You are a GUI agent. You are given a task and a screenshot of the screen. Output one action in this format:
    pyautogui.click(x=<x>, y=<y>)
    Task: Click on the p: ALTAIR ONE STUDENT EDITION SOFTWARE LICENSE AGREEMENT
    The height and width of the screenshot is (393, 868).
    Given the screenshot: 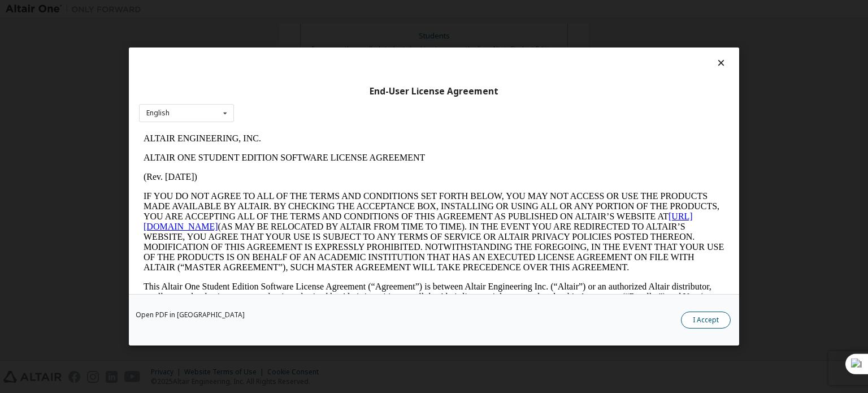 What is the action you would take?
    pyautogui.click(x=295, y=29)
    